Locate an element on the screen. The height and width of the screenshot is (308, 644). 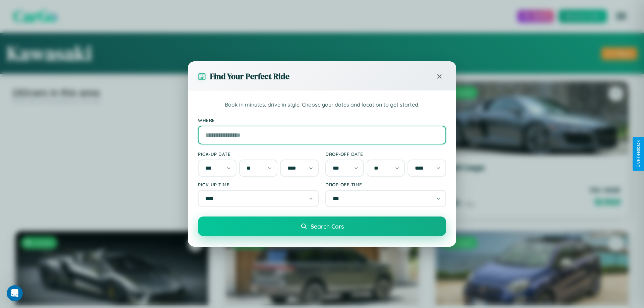
label: Drop-off Date is located at coordinates (386, 154).